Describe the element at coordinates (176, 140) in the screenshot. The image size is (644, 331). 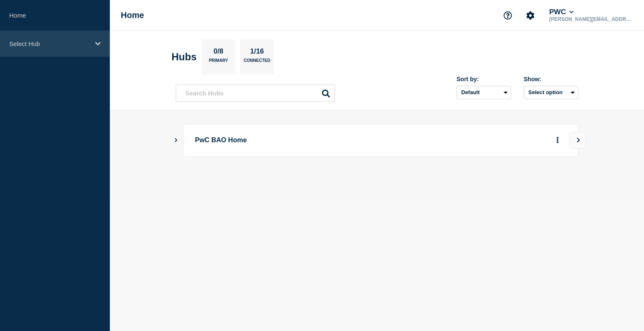
I see `button: Show Connected Hubs` at that location.